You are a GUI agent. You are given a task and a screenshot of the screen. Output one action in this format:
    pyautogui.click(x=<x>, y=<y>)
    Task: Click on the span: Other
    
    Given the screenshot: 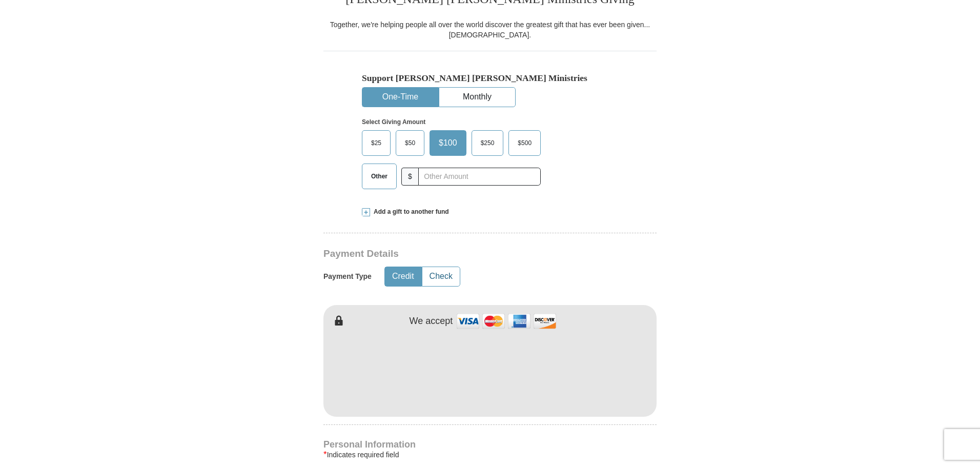 What is the action you would take?
    pyautogui.click(x=380, y=176)
    